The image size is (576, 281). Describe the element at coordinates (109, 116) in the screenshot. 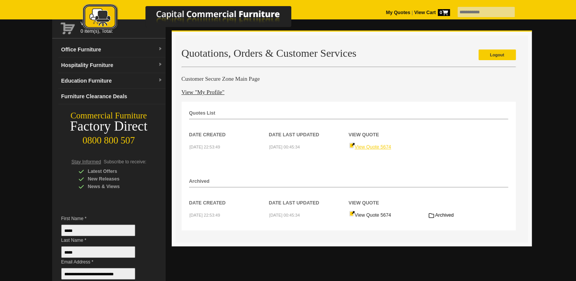

I see `div: Commercial Furniture` at that location.